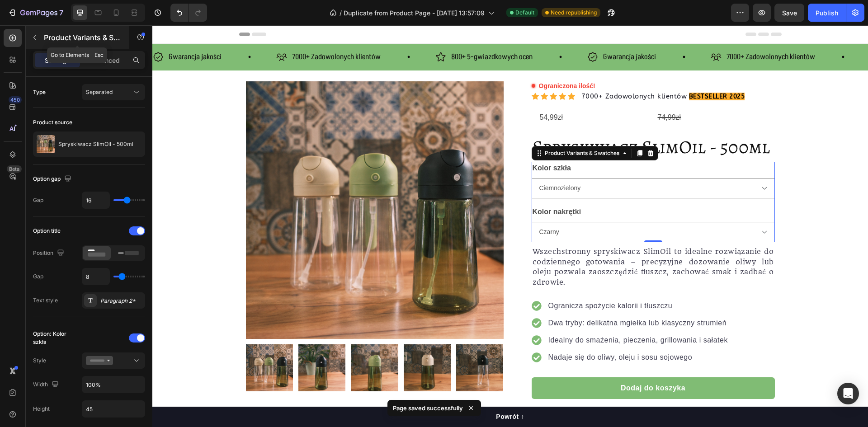 The width and height of the screenshot is (868, 427). I want to click on div: Beta, so click(14, 169).